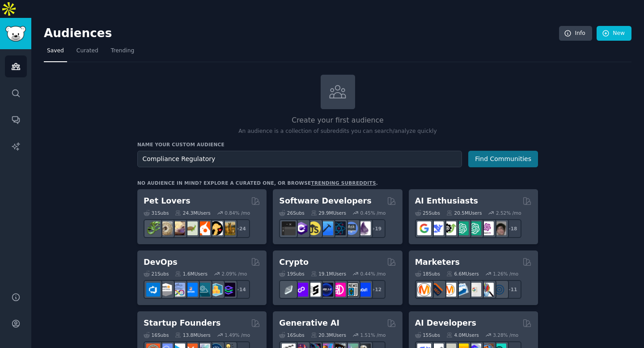 The height and width of the screenshot is (348, 644). Describe the element at coordinates (509, 213) in the screenshot. I see `div: 2.52 % /mo` at that location.